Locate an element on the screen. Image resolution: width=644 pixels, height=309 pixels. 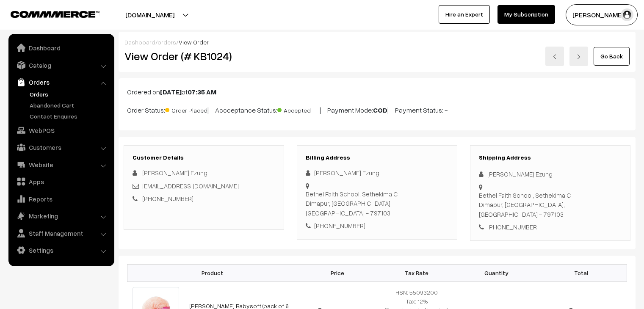
a: Go Back is located at coordinates (611, 56).